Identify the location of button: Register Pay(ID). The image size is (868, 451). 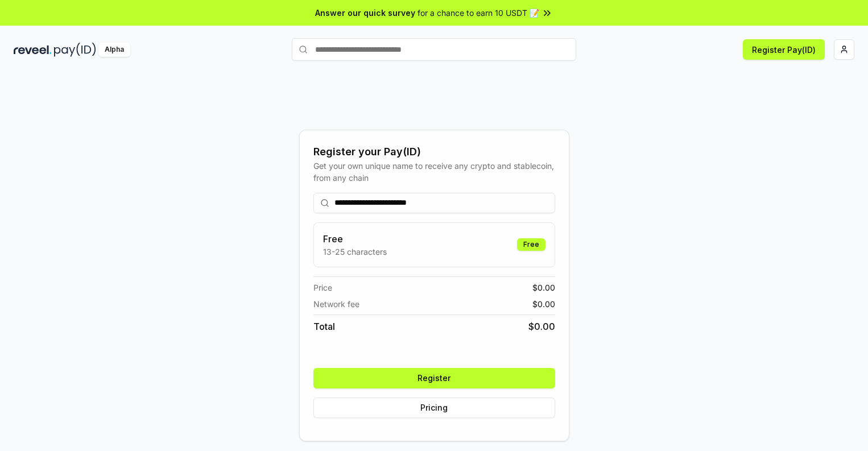
(784, 50).